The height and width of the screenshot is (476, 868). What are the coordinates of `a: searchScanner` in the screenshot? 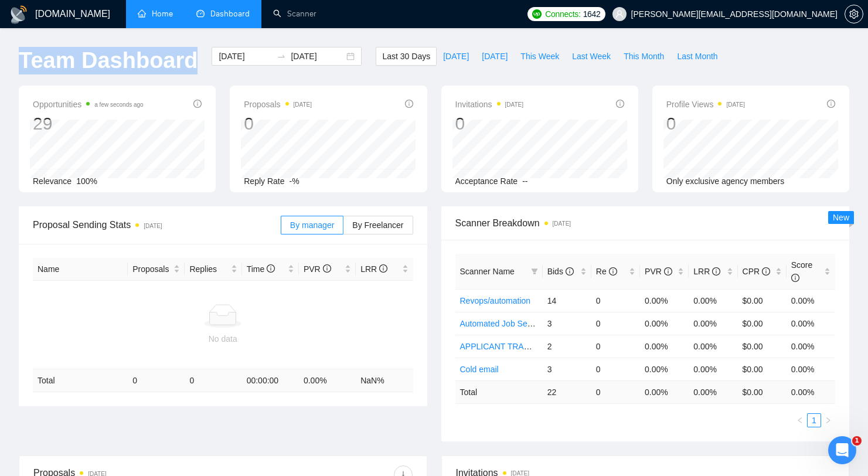 It's located at (295, 13).